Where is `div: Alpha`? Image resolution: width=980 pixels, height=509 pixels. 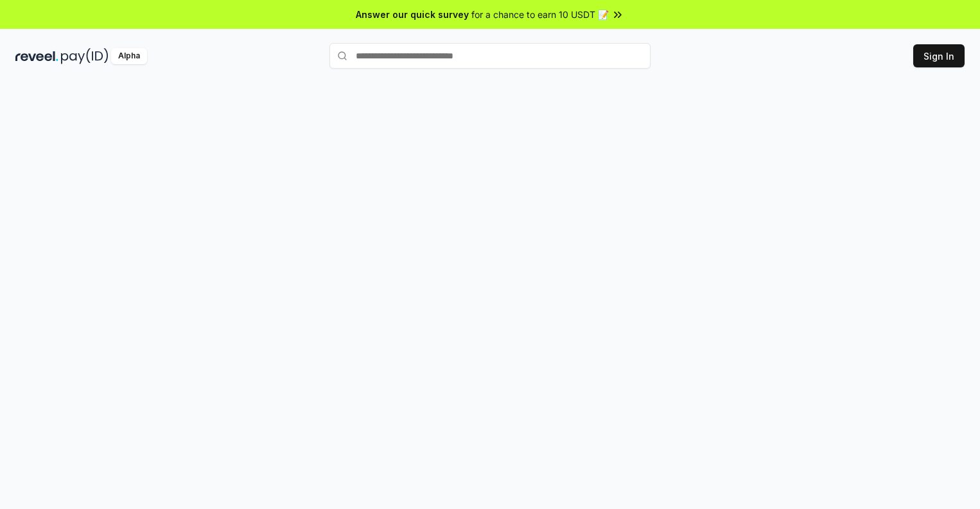 div: Alpha is located at coordinates (129, 56).